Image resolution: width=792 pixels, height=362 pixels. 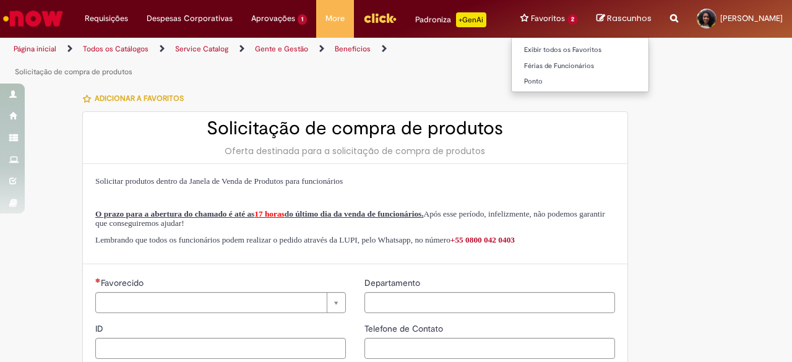 I want to click on span: 2, so click(x=572, y=19).